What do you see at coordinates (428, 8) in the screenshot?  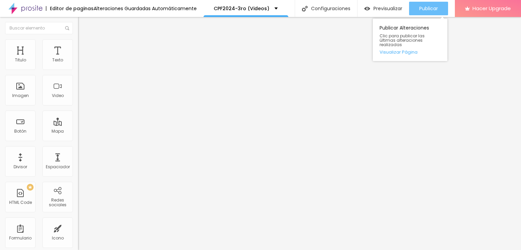 I see `button: Publicar` at bounding box center [428, 8].